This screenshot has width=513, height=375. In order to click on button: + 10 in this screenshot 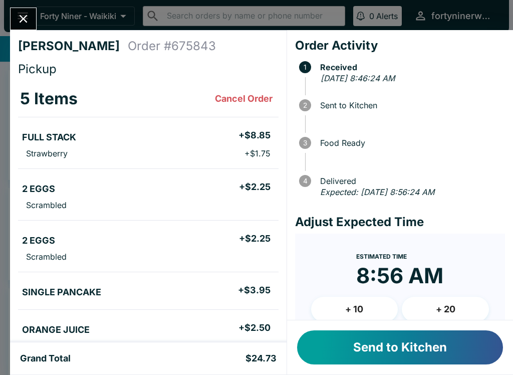, I will do `click(355, 309)`.